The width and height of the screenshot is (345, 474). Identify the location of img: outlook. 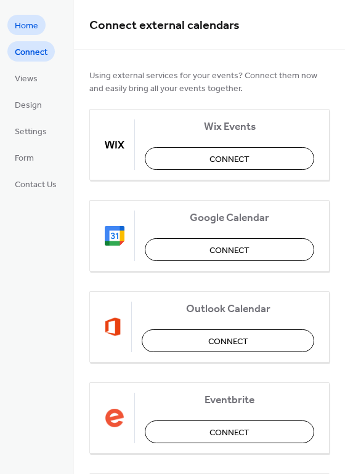
(113, 327).